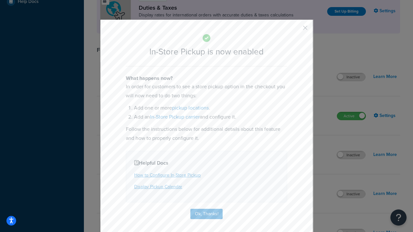 Image resolution: width=413 pixels, height=232 pixels. Describe the element at coordinates (210, 108) in the screenshot. I see `li: Add one or more .` at that location.